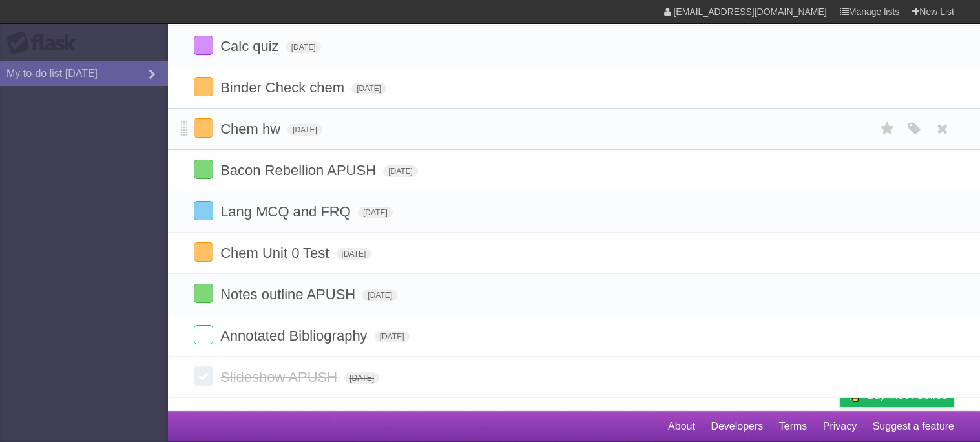 This screenshot has width=980, height=442. What do you see at coordinates (289, 294) in the screenshot?
I see `span: Notes outline APUSH` at bounding box center [289, 294].